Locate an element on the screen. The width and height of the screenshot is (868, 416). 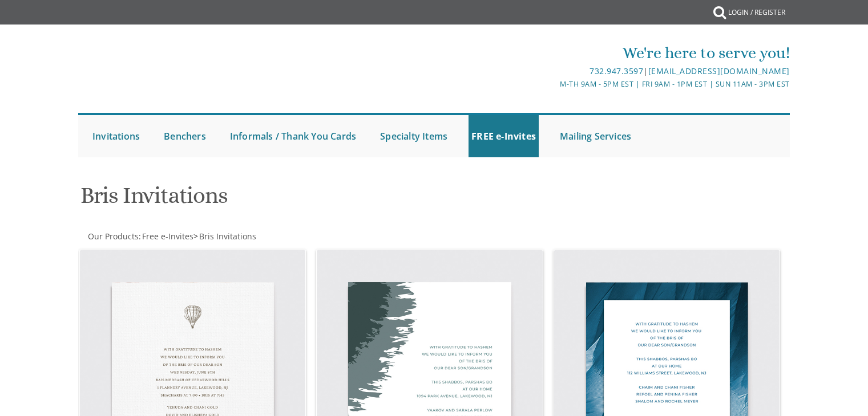
span: Bris Invitations is located at coordinates (228, 236).